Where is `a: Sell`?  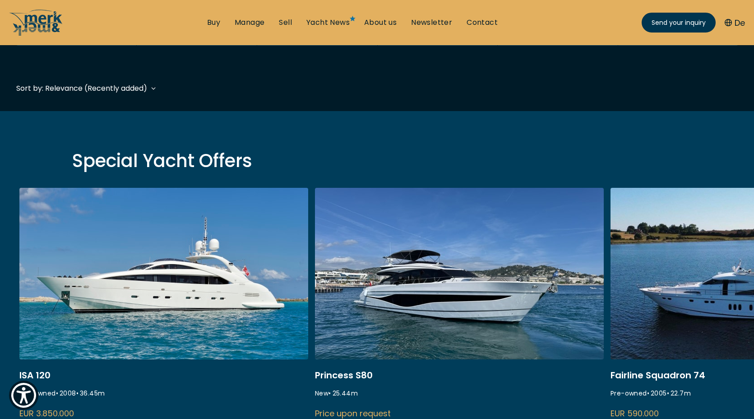
a: Sell is located at coordinates (285, 23).